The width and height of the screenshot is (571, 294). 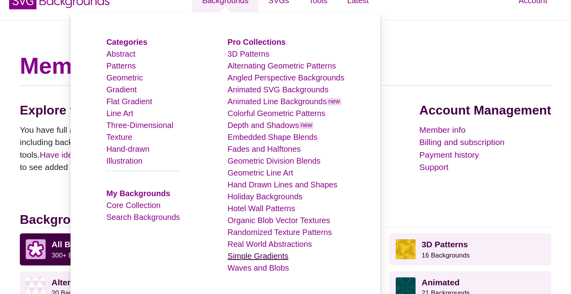 What do you see at coordinates (128, 149) in the screenshot?
I see `a: Hand-drawn` at bounding box center [128, 149].